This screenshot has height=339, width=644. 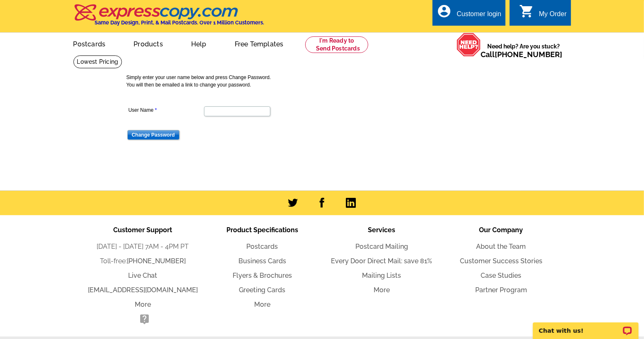 What do you see at coordinates (479, 16) in the screenshot?
I see `div: Customer login` at bounding box center [479, 16].